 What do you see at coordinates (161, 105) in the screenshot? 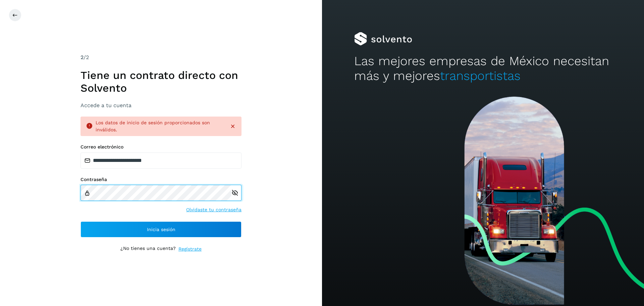
I see `h3: Accede a tu cuenta` at bounding box center [161, 105].